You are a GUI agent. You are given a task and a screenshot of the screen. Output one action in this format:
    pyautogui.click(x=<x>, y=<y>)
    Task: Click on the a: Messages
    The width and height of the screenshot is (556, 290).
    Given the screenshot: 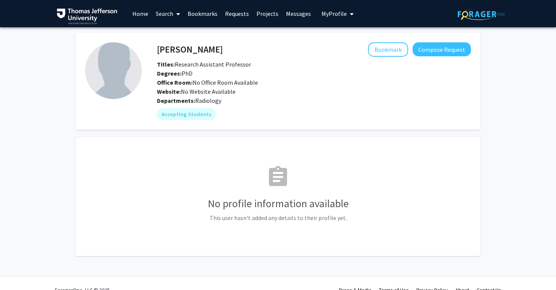 What is the action you would take?
    pyautogui.click(x=298, y=14)
    